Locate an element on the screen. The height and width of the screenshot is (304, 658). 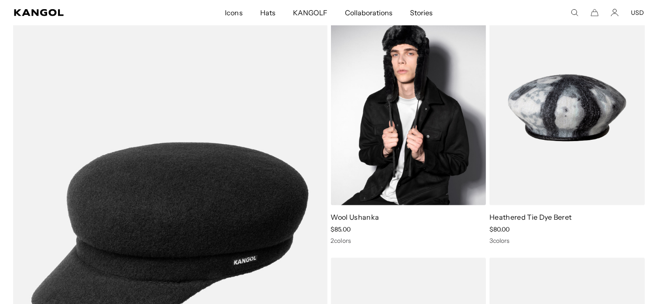
button: Cart is located at coordinates (595, 13).